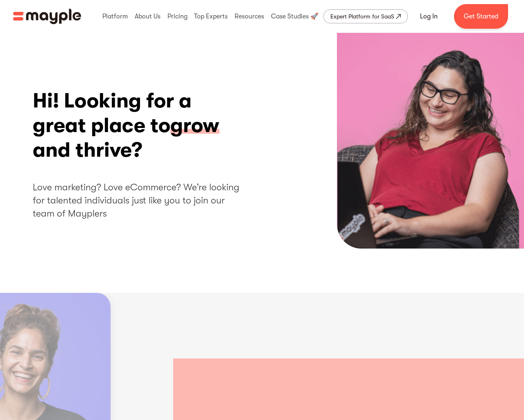 The width and height of the screenshot is (524, 420). I want to click on div: Expert Platform for SaaS, so click(363, 16).